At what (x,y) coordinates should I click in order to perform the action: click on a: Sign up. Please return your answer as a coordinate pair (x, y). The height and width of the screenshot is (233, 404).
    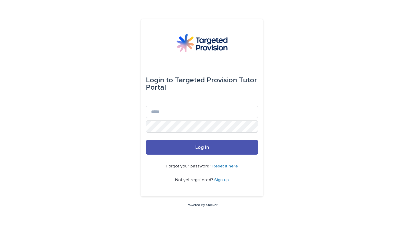
    Looking at the image, I should click on (222, 180).